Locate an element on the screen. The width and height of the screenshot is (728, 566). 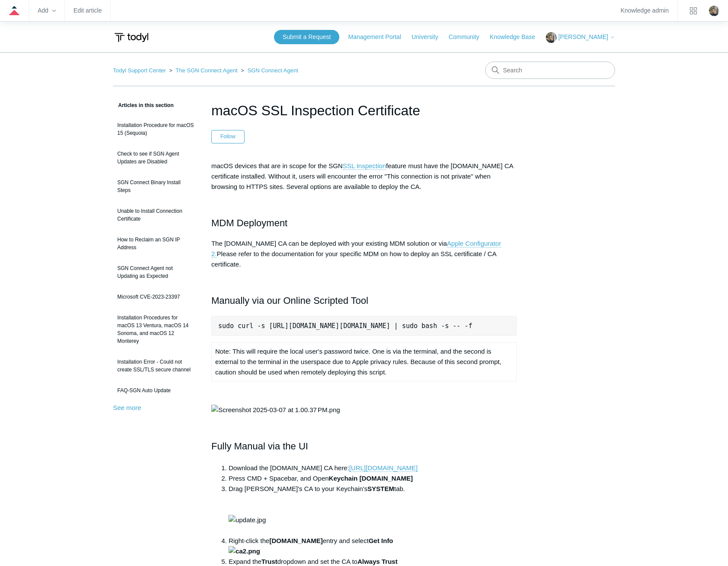
a: The SGN Connect Agent is located at coordinates (207, 70).